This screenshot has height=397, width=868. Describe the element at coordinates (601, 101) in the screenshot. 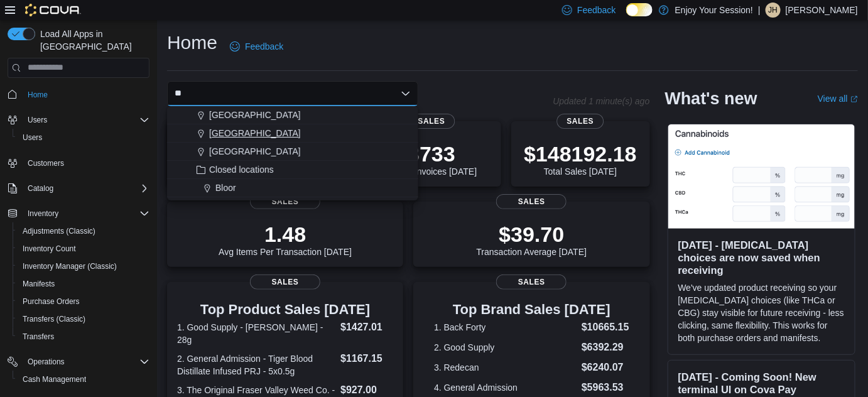

I see `p: Updated 1 minute(s) ago` at that location.